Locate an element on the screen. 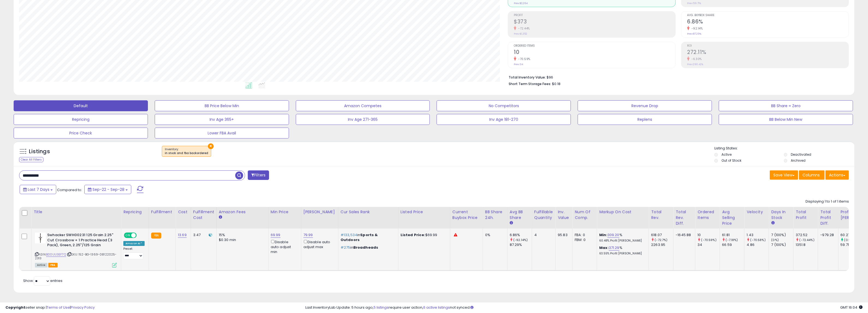 The width and height of the screenshot is (868, 313). div: 3.47 is located at coordinates (202, 235).